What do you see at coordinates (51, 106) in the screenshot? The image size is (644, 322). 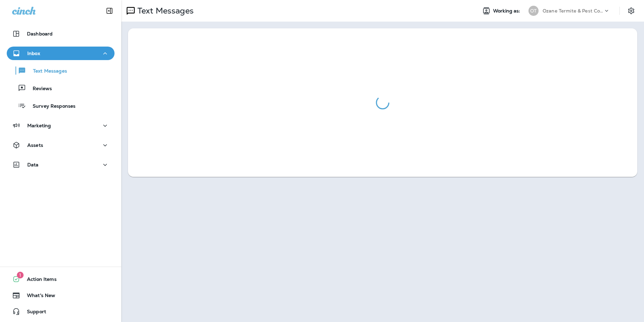 I see `p: Survey Responses` at bounding box center [51, 106].